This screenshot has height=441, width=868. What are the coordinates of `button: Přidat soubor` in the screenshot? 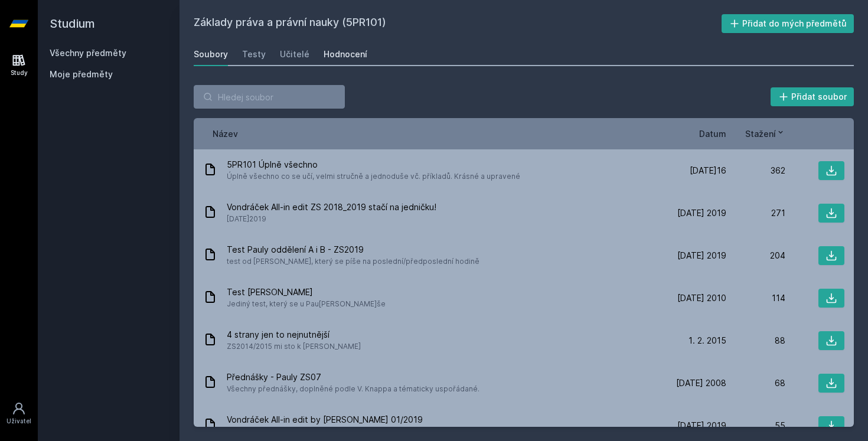 It's located at (813, 97).